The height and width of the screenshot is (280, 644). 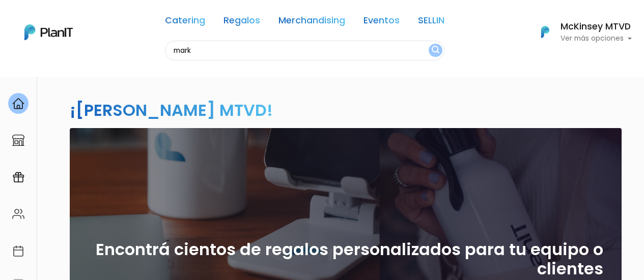 I want to click on a: Eventos, so click(x=381, y=22).